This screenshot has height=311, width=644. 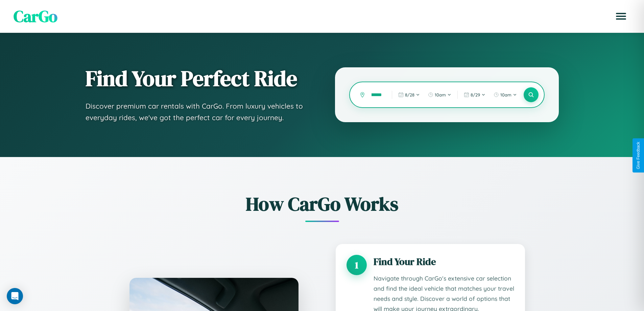 I want to click on h1: Find Your Perfect Ride, so click(x=197, y=78).